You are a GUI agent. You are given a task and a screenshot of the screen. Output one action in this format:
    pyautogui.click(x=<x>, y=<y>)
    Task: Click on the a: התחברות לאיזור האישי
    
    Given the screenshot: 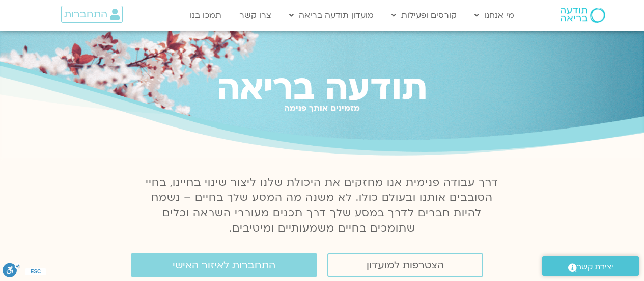 What is the action you would take?
    pyautogui.click(x=224, y=265)
    